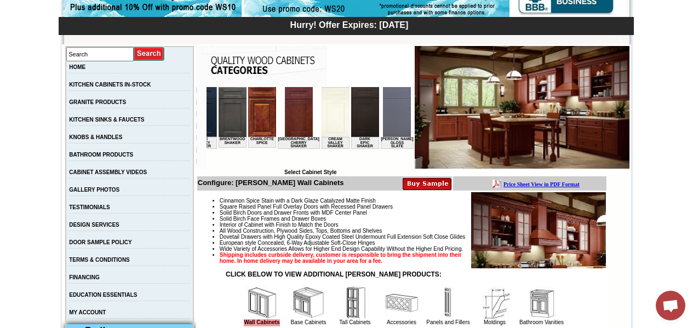  I want to click on td: Dark Epic Shaker, so click(158, 56).